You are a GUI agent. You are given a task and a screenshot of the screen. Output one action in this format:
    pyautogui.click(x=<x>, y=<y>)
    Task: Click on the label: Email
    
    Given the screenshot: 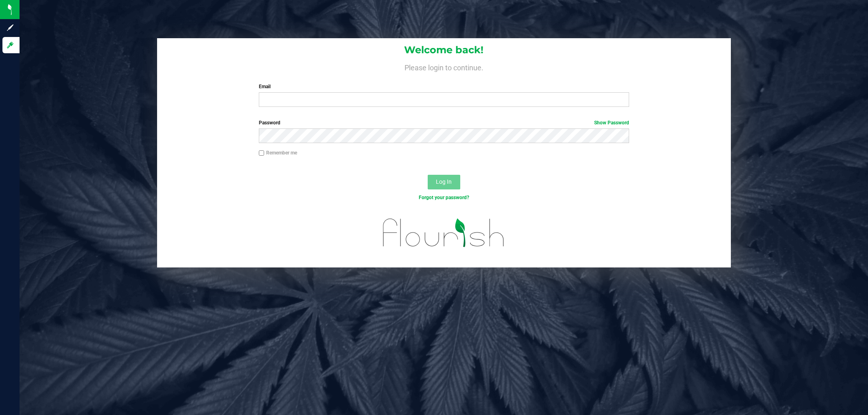 What is the action you would take?
    pyautogui.click(x=444, y=87)
    